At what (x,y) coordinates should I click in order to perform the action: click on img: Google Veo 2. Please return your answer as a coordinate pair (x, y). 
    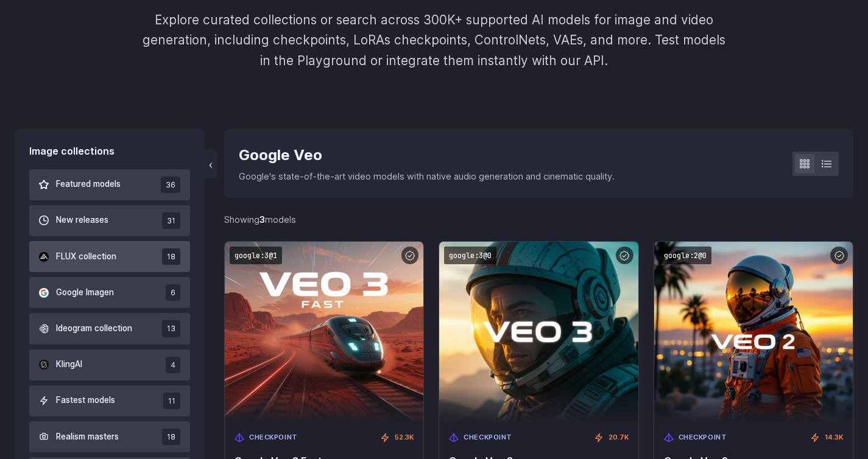
    Looking at the image, I should click on (753, 332).